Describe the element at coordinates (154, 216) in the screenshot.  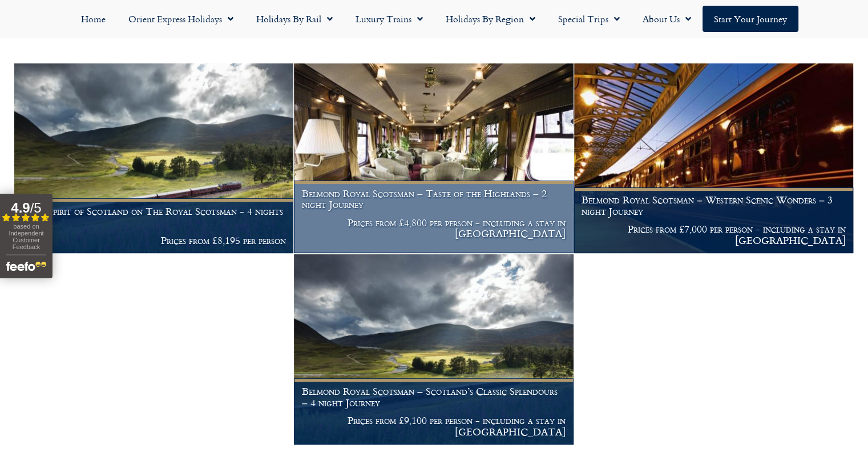
I see `h1: Wild Spirit of Scotland on The Royal Scotsman - 4 nights Stay` at that location.